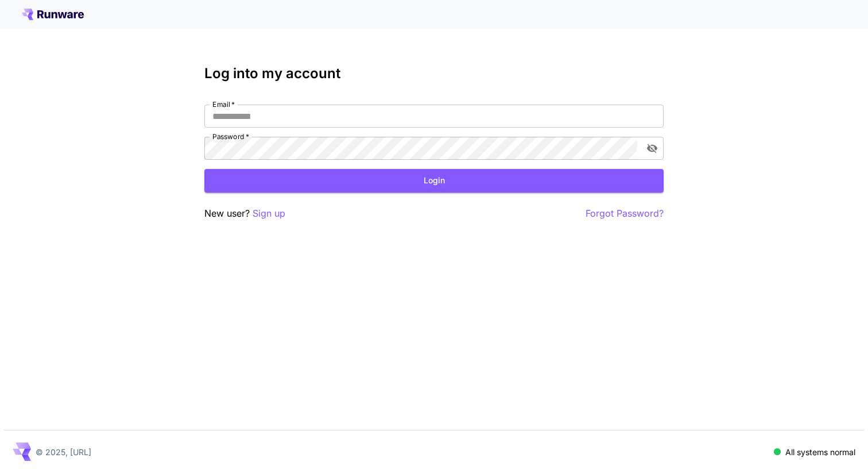  I want to click on button: toggle password visibility, so click(652, 148).